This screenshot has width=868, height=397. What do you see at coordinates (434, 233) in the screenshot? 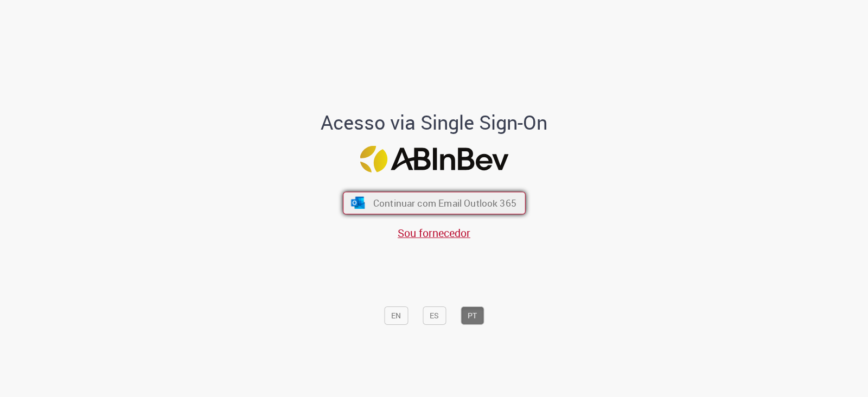
I see `span: Sou fornecedor` at bounding box center [434, 233].